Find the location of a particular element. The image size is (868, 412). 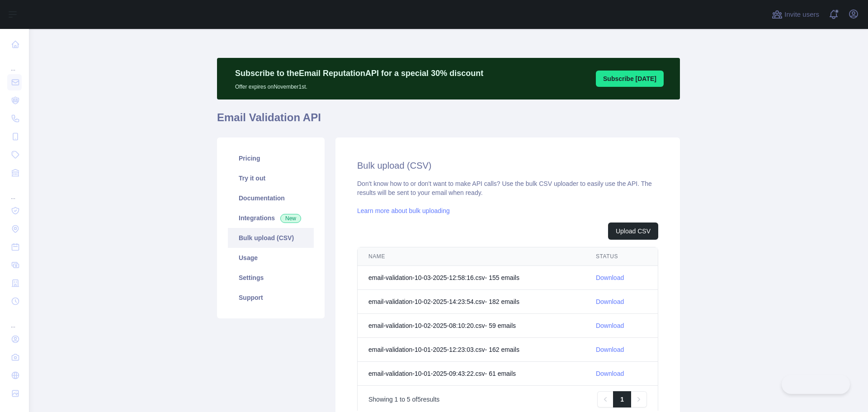

a: Bulk upload (CSV) is located at coordinates (271, 238).